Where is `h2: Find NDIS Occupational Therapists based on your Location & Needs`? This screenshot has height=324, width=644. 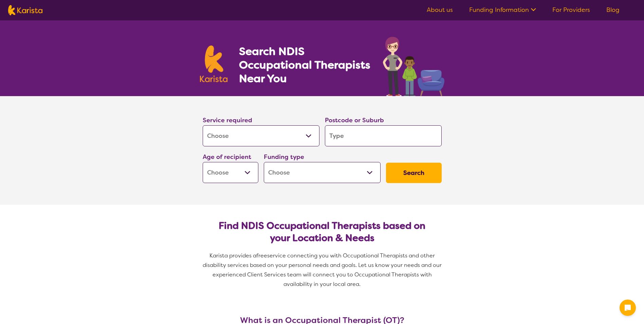
h2: Find NDIS Occupational Therapists based on your Location & Needs is located at coordinates (322, 232).